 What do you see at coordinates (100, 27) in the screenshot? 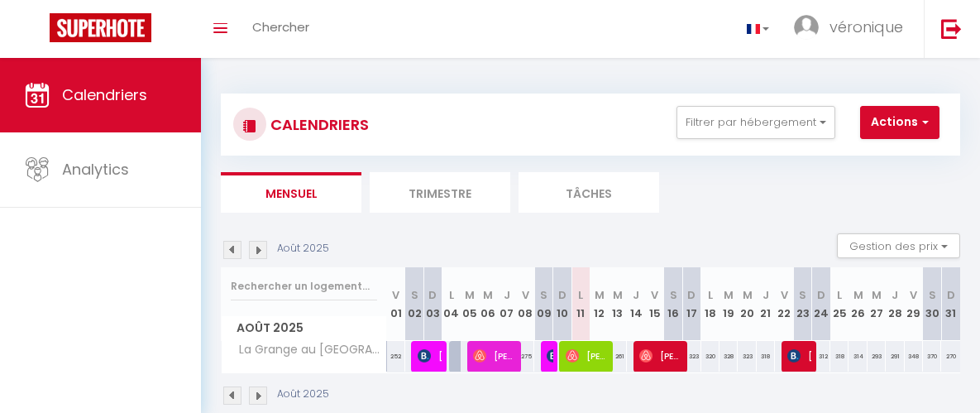
I see `img: Super Booking` at bounding box center [100, 27].